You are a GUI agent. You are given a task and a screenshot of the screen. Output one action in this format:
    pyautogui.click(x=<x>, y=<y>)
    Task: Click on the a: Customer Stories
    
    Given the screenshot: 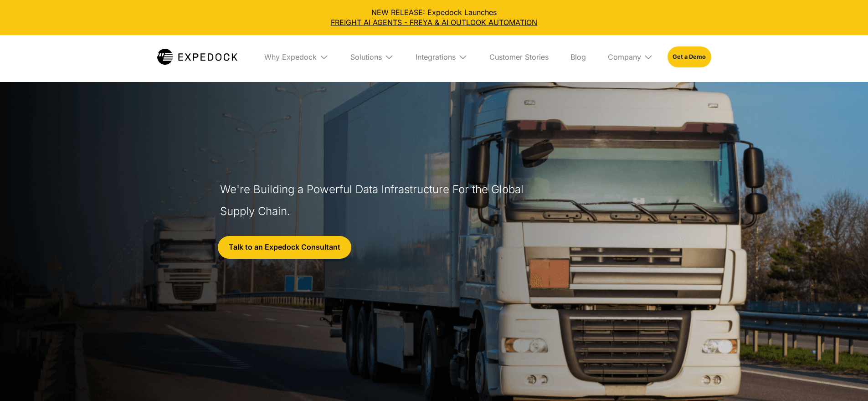 What is the action you would take?
    pyautogui.click(x=519, y=57)
    